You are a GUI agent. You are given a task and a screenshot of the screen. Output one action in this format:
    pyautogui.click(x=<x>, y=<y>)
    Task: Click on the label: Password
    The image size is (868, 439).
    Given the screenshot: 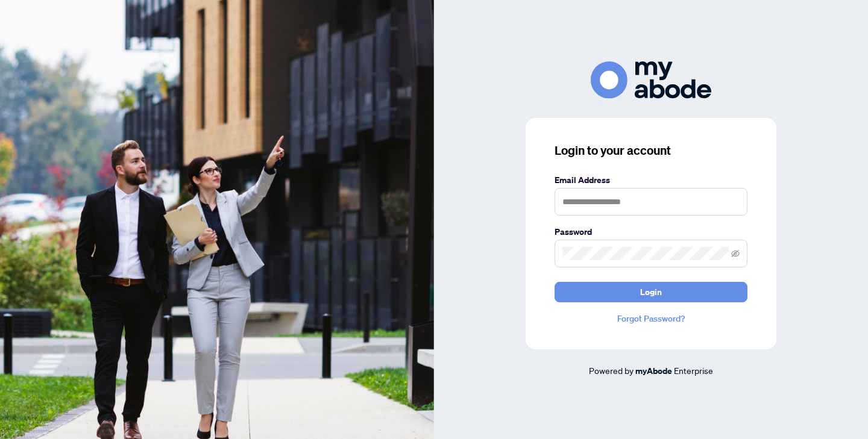 What is the action you would take?
    pyautogui.click(x=651, y=232)
    